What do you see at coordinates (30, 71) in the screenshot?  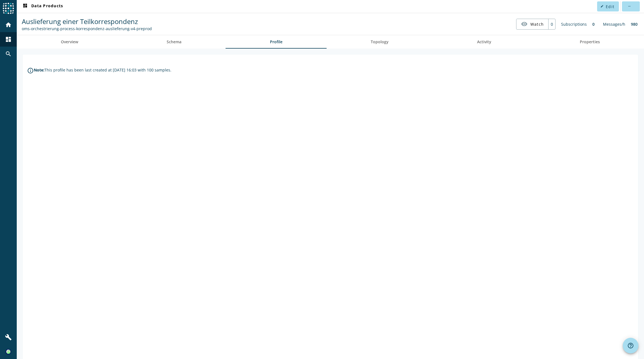 I see `i: info_outline` at bounding box center [30, 71].